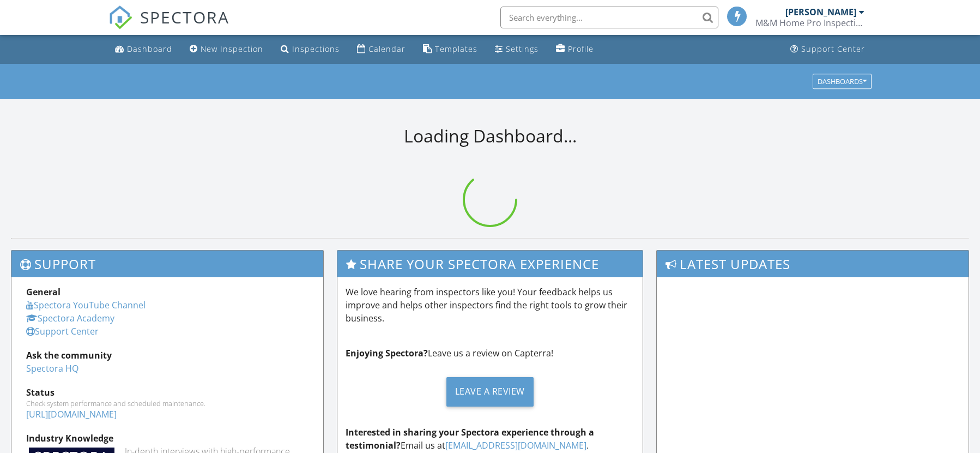  I want to click on img: The Best Home Inspection Software - Spectora, so click(120, 17).